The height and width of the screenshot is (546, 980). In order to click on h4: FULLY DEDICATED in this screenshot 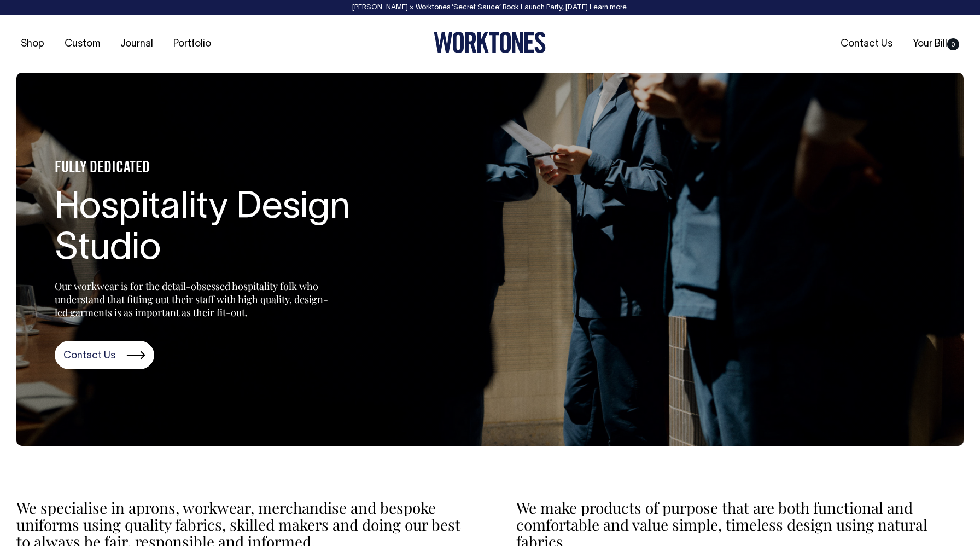, I will do `click(219, 168)`.